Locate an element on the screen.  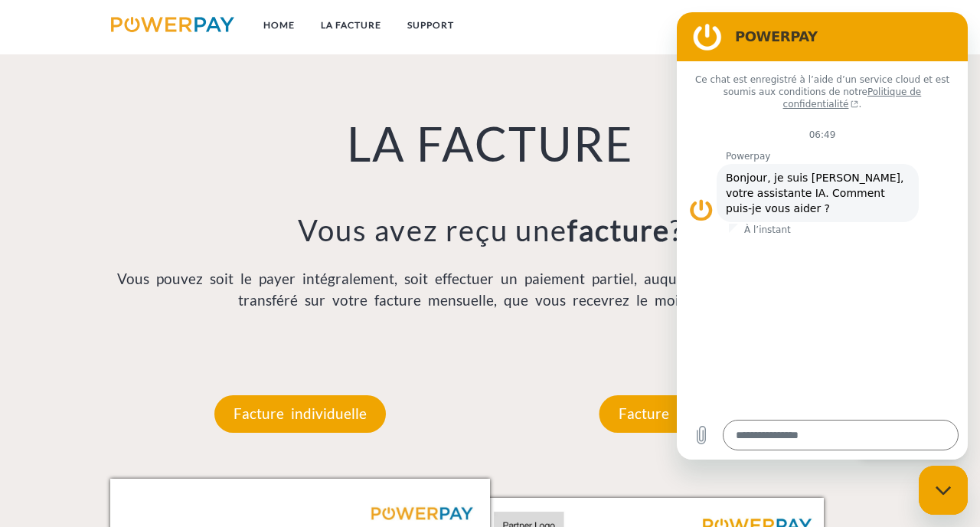
h3: Vous avez reçu une ? is located at coordinates (490, 231).